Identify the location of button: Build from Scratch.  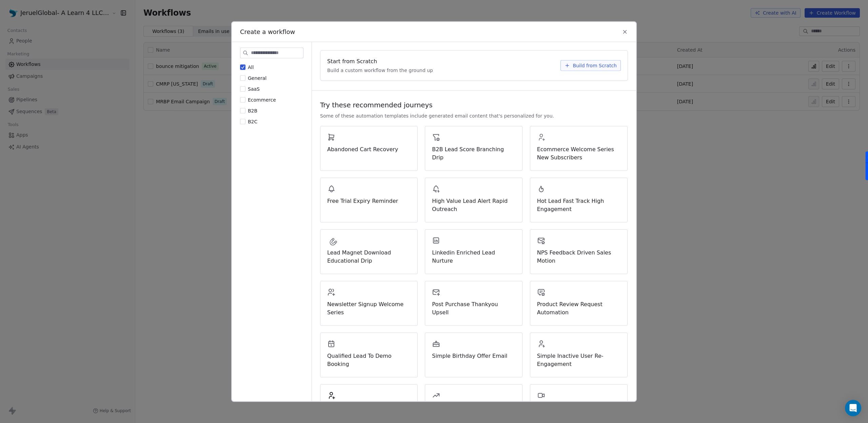
(591, 65).